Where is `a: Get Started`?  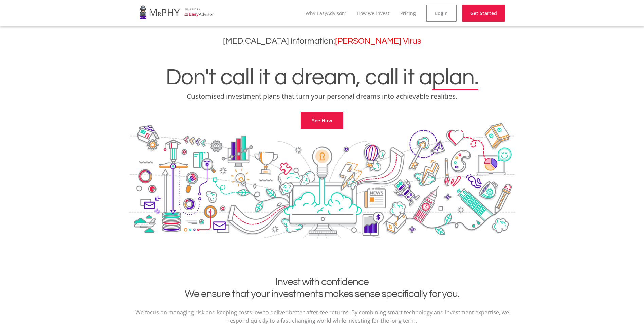 a: Get Started is located at coordinates (483, 13).